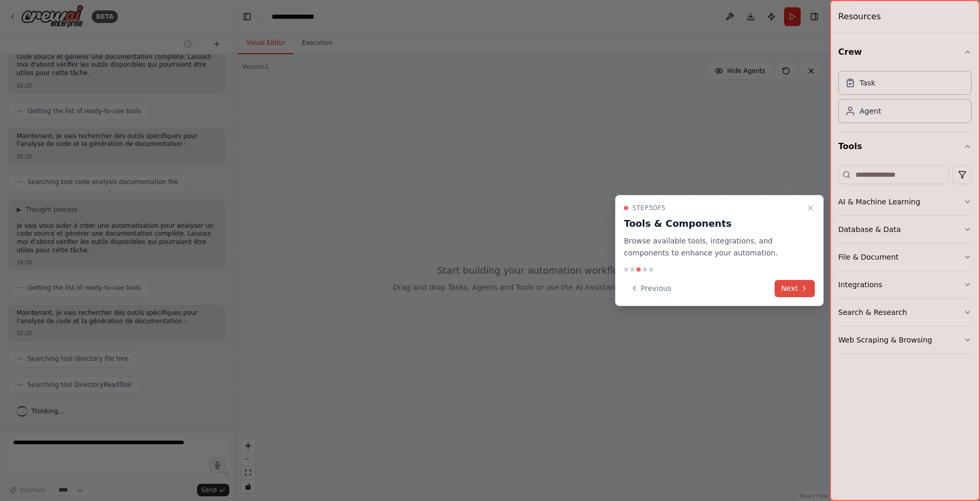 This screenshot has height=501, width=980. Describe the element at coordinates (247, 17) in the screenshot. I see `button: Hide left sidebar` at that location.